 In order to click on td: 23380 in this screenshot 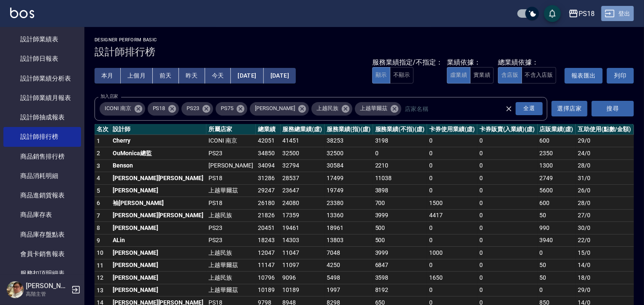, I will do `click(348, 203)`.